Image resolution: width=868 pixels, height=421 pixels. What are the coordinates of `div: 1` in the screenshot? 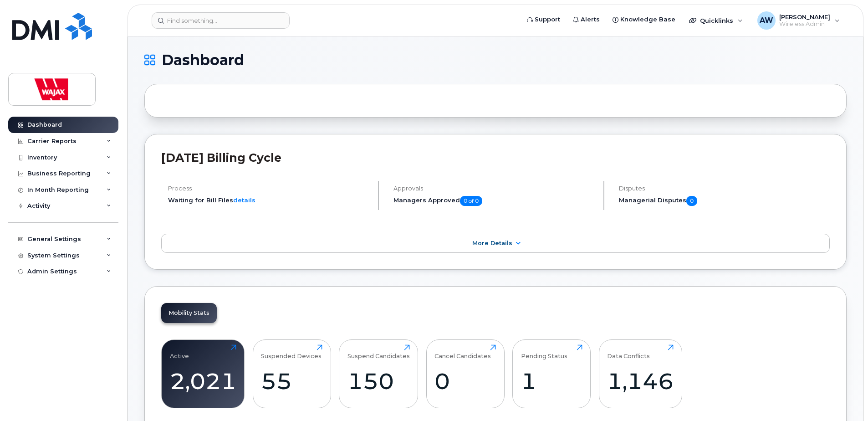 It's located at (552, 381).